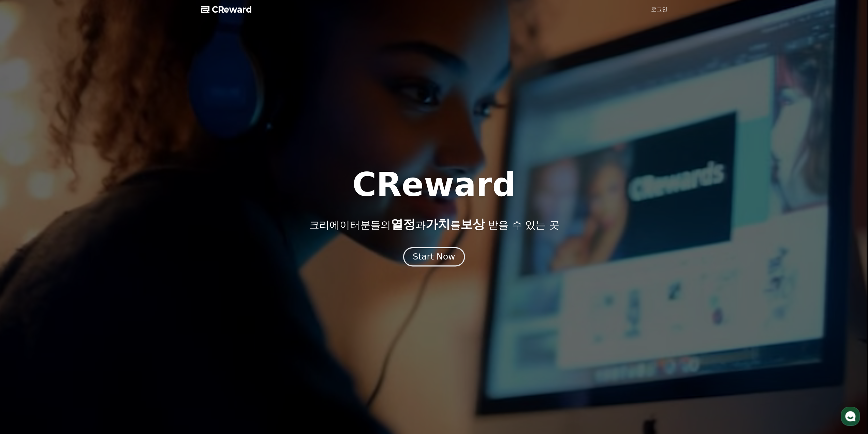 The width and height of the screenshot is (868, 434). Describe the element at coordinates (23, 225) in the screenshot. I see `a: 홈` at that location.